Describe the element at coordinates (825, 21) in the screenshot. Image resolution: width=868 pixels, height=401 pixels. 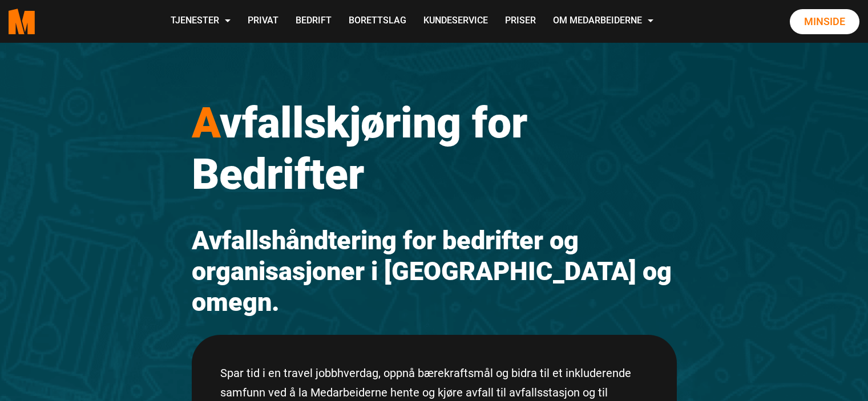
I see `a: Minside` at that location.